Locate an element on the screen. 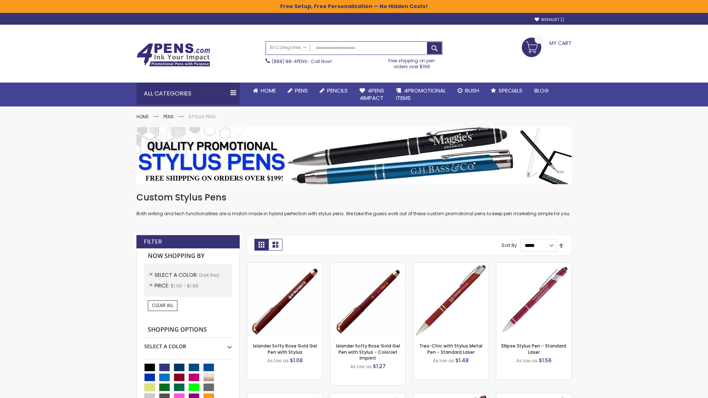  a: Tres-Chic with Stylus Metal Pen - Standard Laser-Dark Red is located at coordinates (450, 265).